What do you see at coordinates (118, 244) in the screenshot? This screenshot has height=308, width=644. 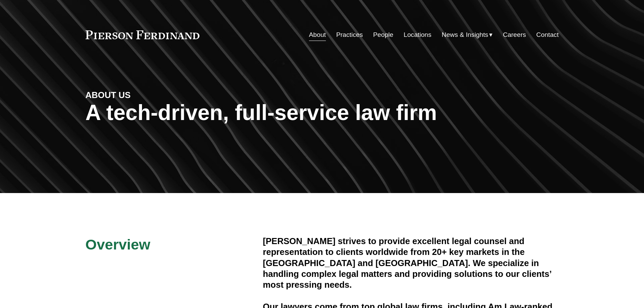 I see `span: Overview` at bounding box center [118, 244].